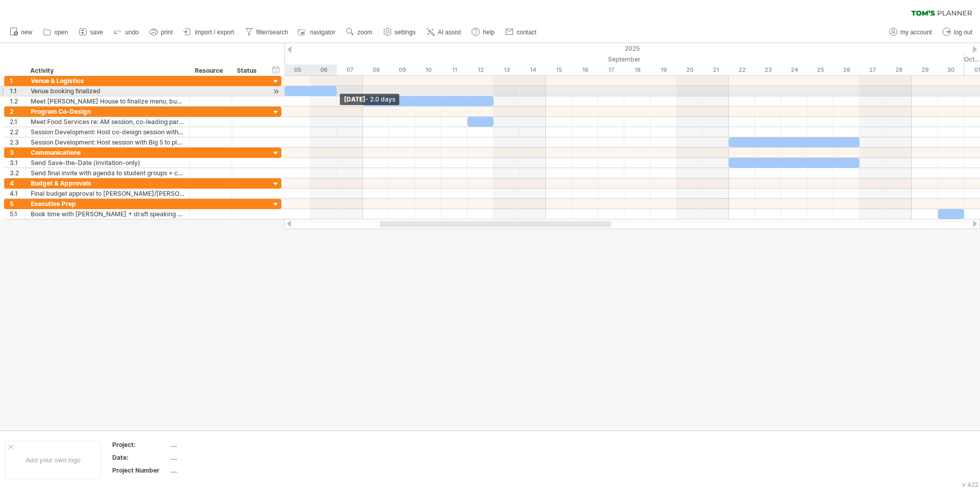 Image resolution: width=980 pixels, height=489 pixels. What do you see at coordinates (820, 70) in the screenshot?
I see `div: Thursday, 25 September 2025` at bounding box center [820, 70].